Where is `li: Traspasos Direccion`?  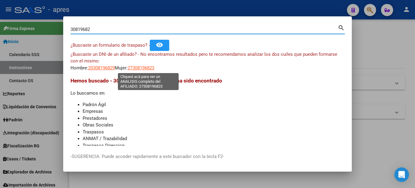 li: Traspasos Direccion is located at coordinates (214, 146).